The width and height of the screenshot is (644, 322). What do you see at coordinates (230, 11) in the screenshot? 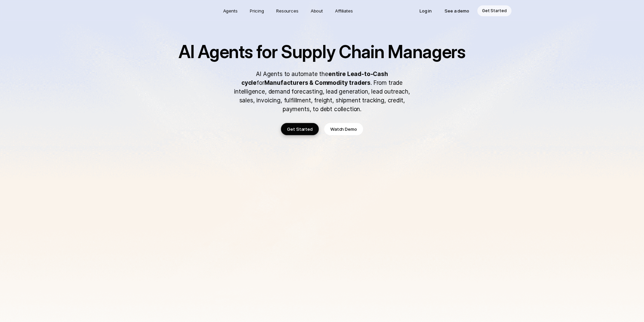
I see `p: Agents` at bounding box center [230, 11].